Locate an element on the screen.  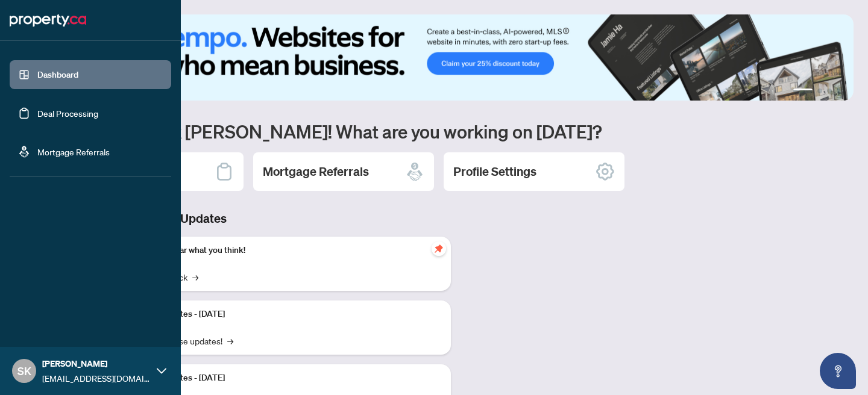
button: 3 is located at coordinates (830, 91).